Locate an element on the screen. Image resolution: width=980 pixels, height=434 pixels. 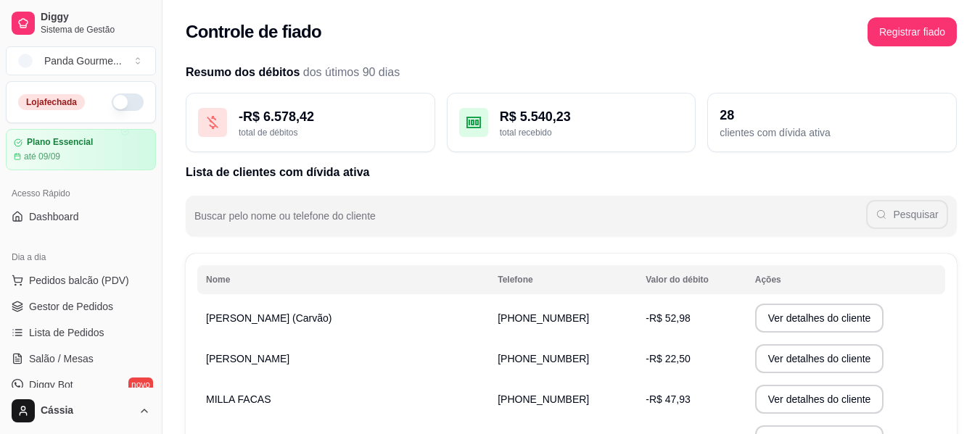
h2: Controle de fiado is located at coordinates (253, 32).